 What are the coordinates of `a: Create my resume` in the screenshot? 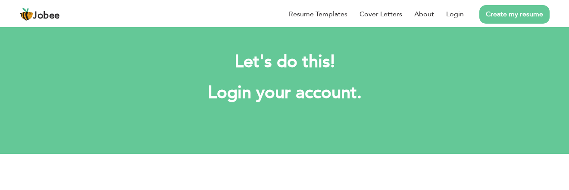 It's located at (514, 14).